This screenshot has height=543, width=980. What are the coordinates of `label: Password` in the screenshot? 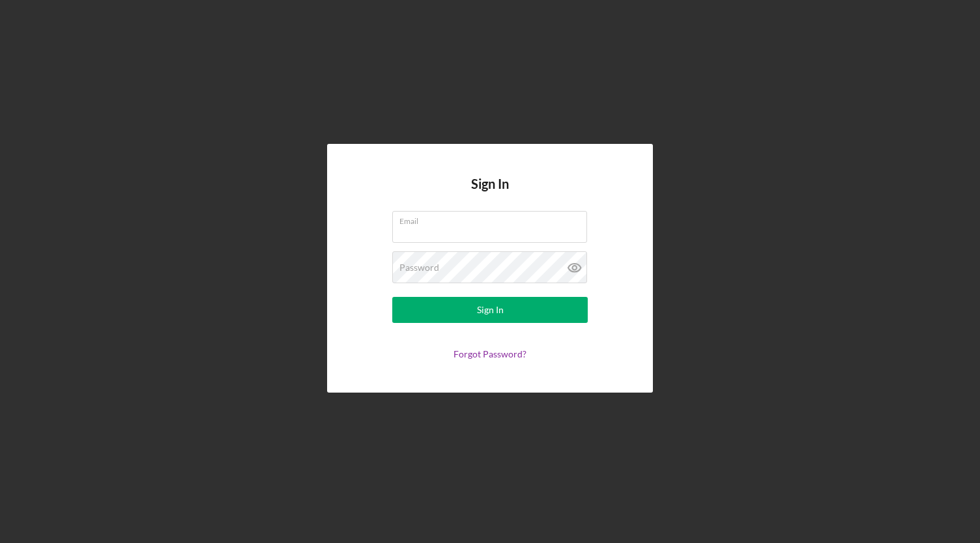 It's located at (419, 267).